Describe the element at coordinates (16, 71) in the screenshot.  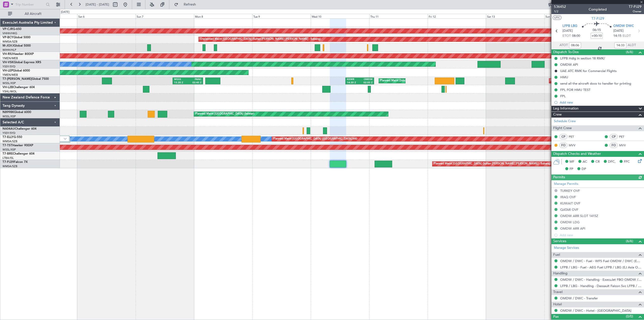
I see `a: VH-LEPGlobal 6000` at that location.